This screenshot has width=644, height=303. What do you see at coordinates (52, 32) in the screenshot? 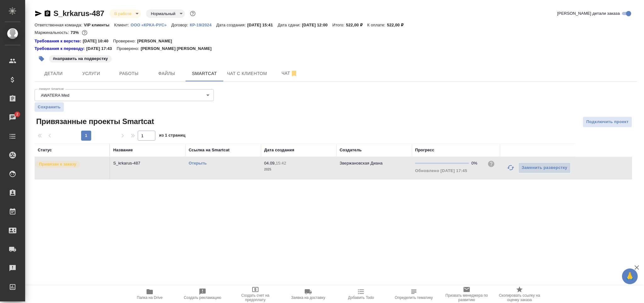
I see `p: Маржинальность:` at bounding box center [52, 32].